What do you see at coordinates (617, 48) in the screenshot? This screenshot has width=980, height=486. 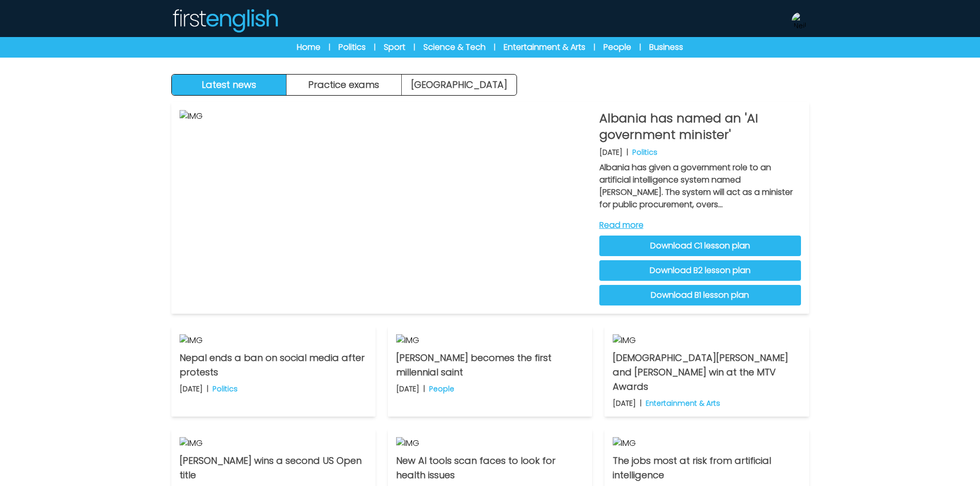 I see `a: People` at bounding box center [617, 48].